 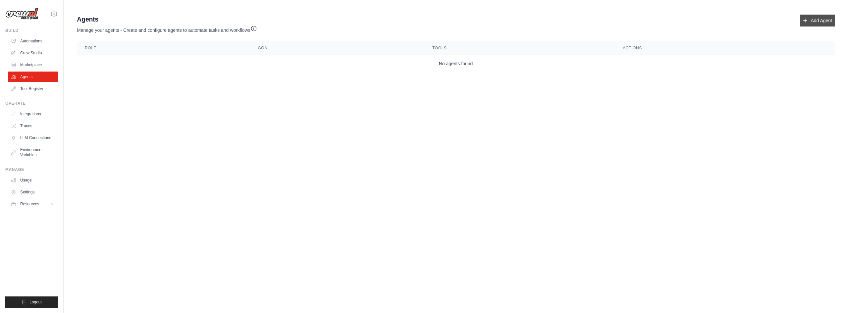 I want to click on h2: Agents, so click(x=167, y=19).